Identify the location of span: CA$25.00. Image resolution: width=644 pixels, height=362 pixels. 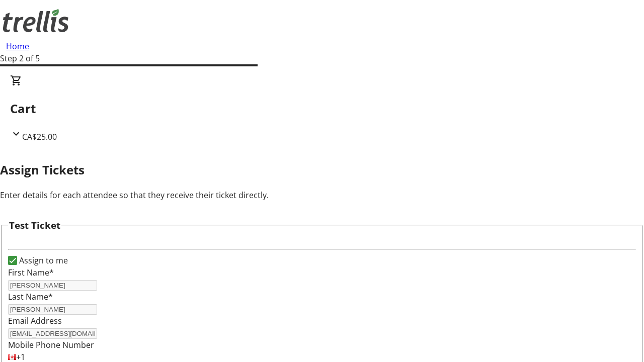
(39, 137).